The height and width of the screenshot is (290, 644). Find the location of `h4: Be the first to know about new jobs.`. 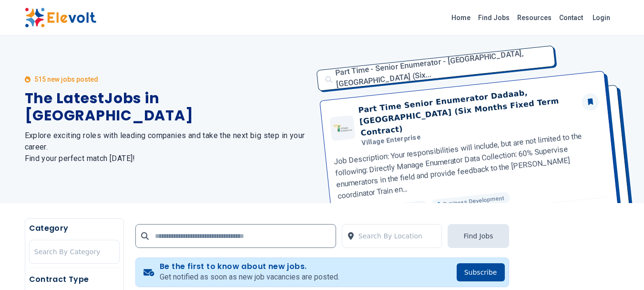

h4: Be the first to know about new jobs. is located at coordinates (249, 267).